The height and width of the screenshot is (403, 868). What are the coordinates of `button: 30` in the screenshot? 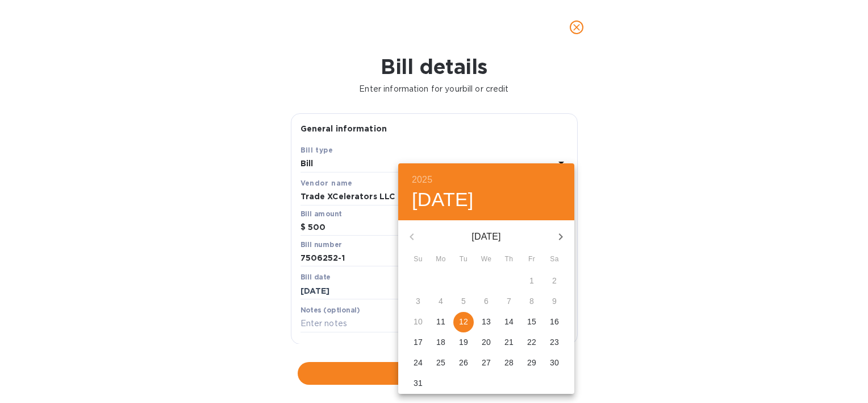 It's located at (555, 363).